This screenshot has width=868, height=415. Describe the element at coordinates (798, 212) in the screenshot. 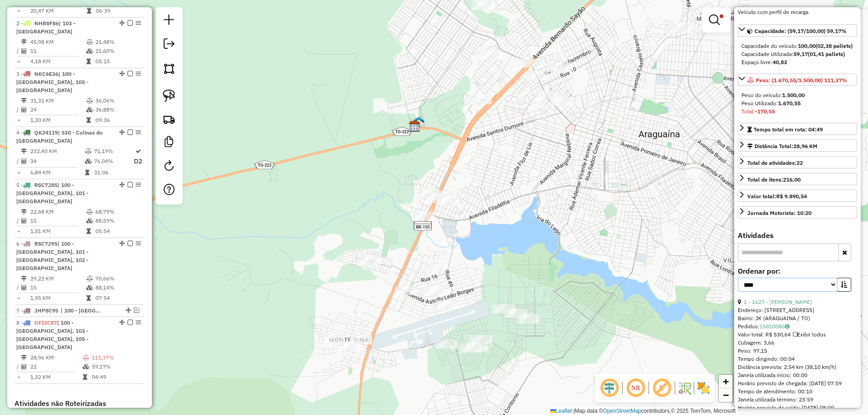

I see `a: Jornada Motorista: 10:20` at that location.